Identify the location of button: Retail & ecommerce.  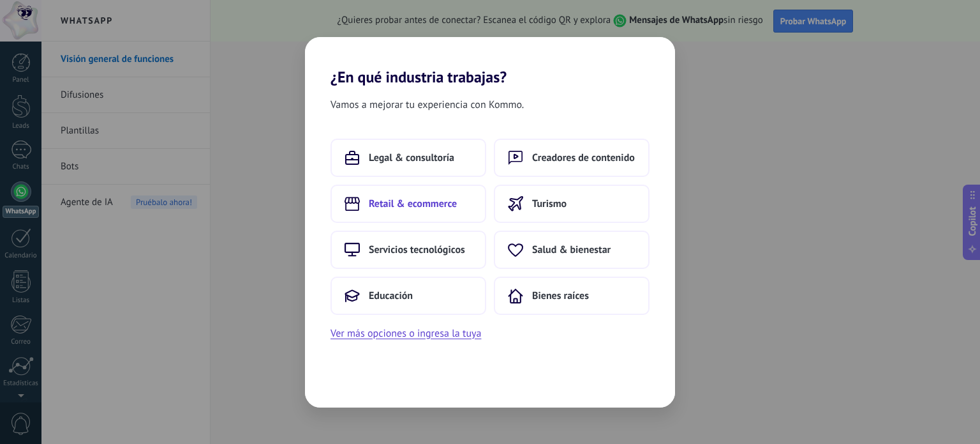
(408, 204).